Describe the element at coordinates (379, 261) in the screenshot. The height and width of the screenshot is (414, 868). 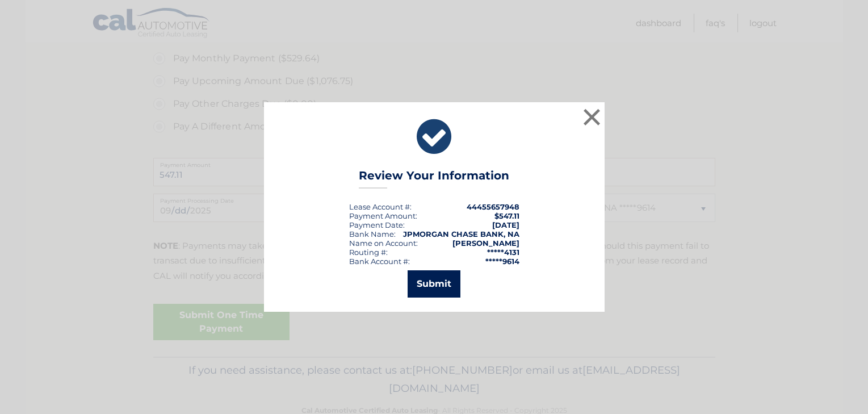
I see `div: Bank Account #:` at that location.